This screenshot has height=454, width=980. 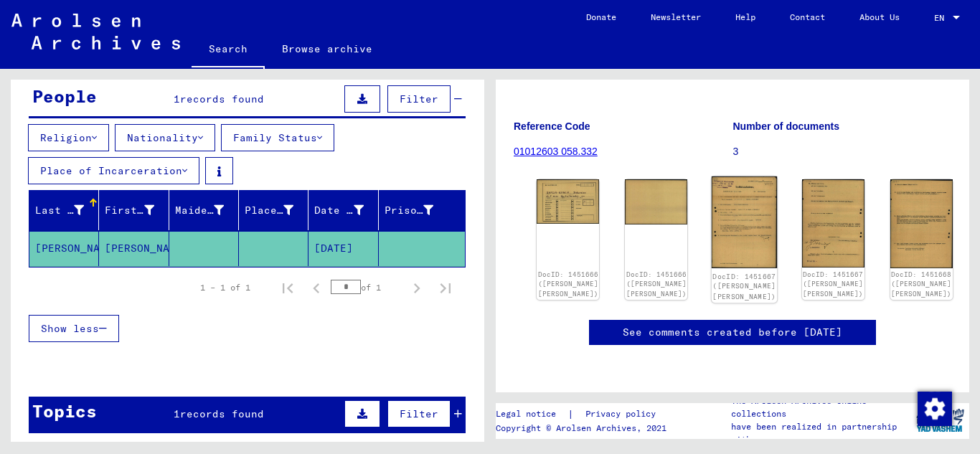 What do you see at coordinates (531, 414) in the screenshot?
I see `a: Legal notice` at bounding box center [531, 414].